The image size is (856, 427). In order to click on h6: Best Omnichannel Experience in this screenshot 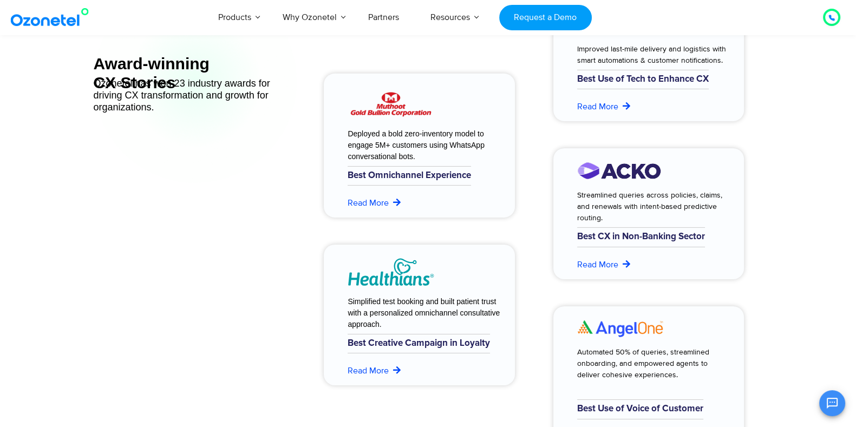, I will do `click(409, 176)`.